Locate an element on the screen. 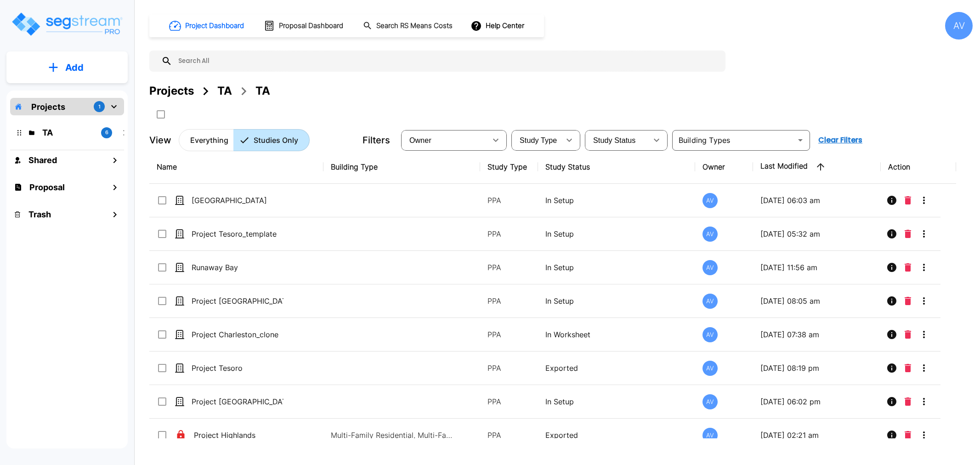  input: Building Types is located at coordinates (733, 140).